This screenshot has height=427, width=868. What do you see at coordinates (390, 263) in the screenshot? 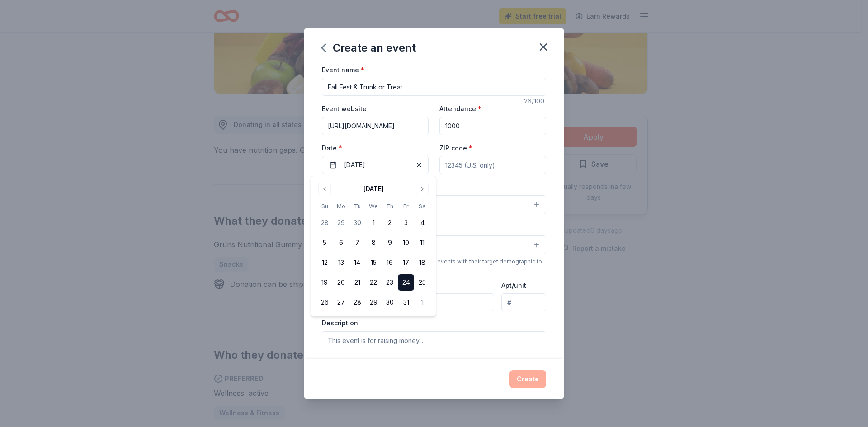
I see `button: 16` at bounding box center [390, 263].